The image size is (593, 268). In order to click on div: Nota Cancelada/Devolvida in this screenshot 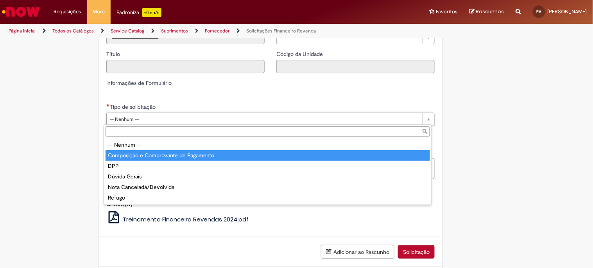, I will do `click(268, 187)`.